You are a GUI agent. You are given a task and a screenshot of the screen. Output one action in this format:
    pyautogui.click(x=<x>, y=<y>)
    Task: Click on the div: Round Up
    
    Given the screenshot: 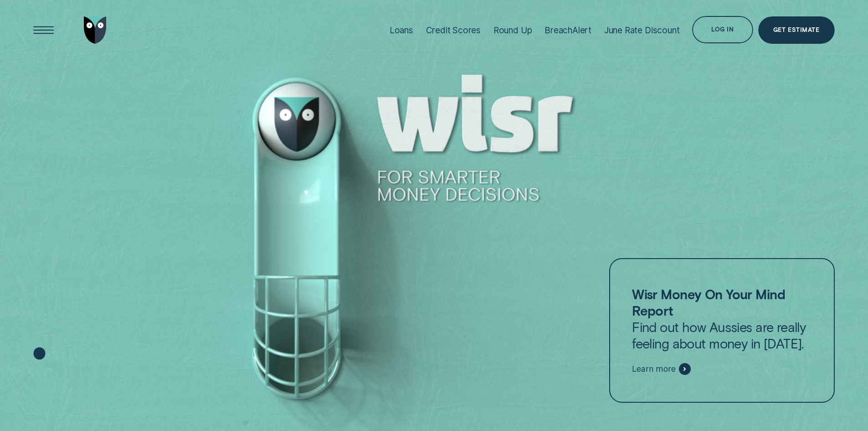 What is the action you would take?
    pyautogui.click(x=513, y=30)
    